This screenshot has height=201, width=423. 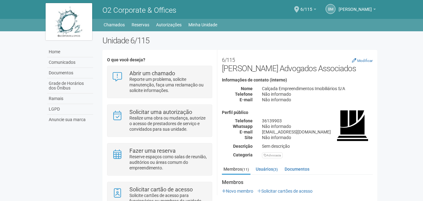 I want to click on a: Usuários(3), so click(x=267, y=169).